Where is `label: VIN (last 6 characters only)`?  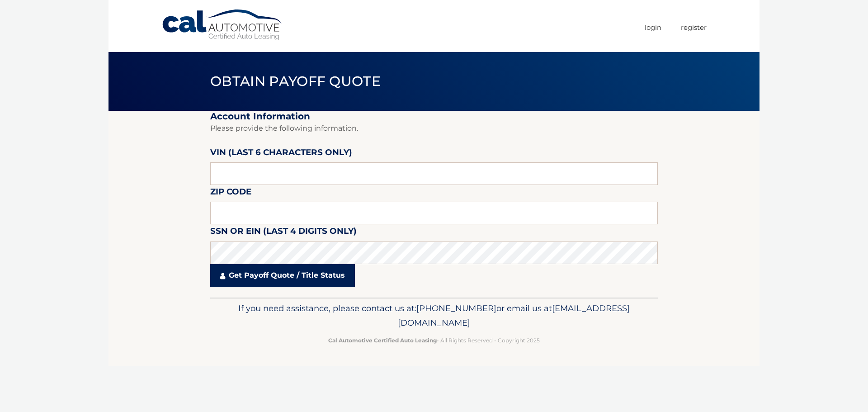
label: VIN (last 6 characters only) is located at coordinates (281, 154).